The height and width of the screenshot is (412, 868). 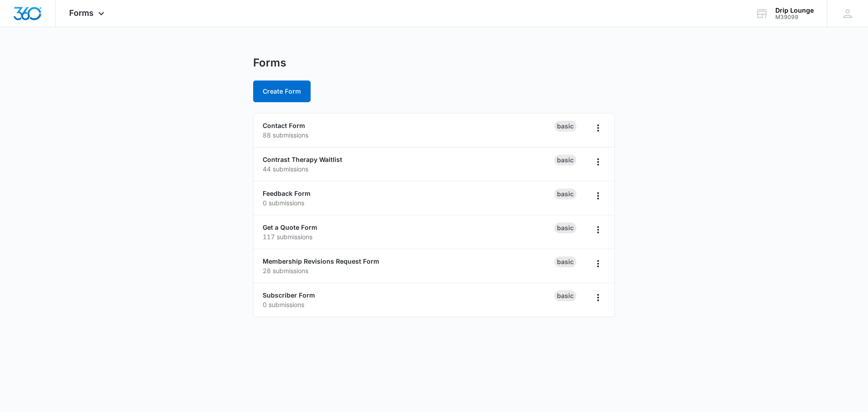 What do you see at coordinates (287, 193) in the screenshot?
I see `a: Feedback Form` at bounding box center [287, 193].